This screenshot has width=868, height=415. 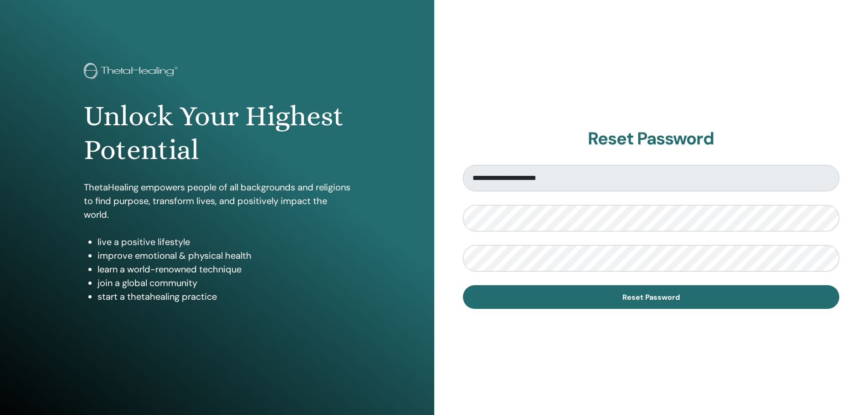 What do you see at coordinates (224, 297) in the screenshot?
I see `li: start a thetahealing practice` at bounding box center [224, 297].